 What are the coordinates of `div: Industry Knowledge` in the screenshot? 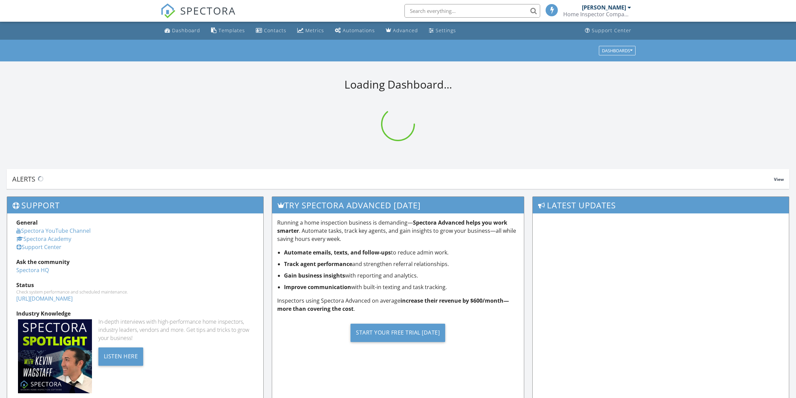 It's located at (135, 314).